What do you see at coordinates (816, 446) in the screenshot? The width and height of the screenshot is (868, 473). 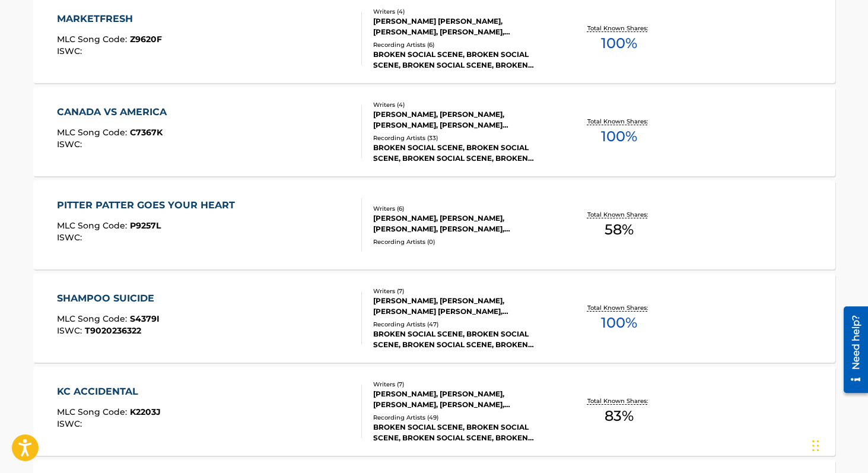 I see `div: Drag` at bounding box center [816, 446].